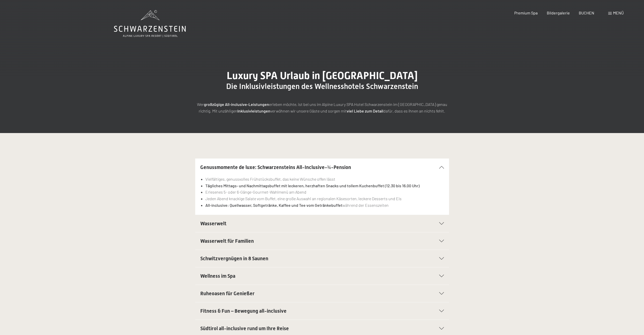 Image resolution: width=644 pixels, height=335 pixels. Describe the element at coordinates (324, 192) in the screenshot. I see `li: Erlesenes 5- oder 6-Gänge-Gourmet-Wahlmenü am Abend` at that location.